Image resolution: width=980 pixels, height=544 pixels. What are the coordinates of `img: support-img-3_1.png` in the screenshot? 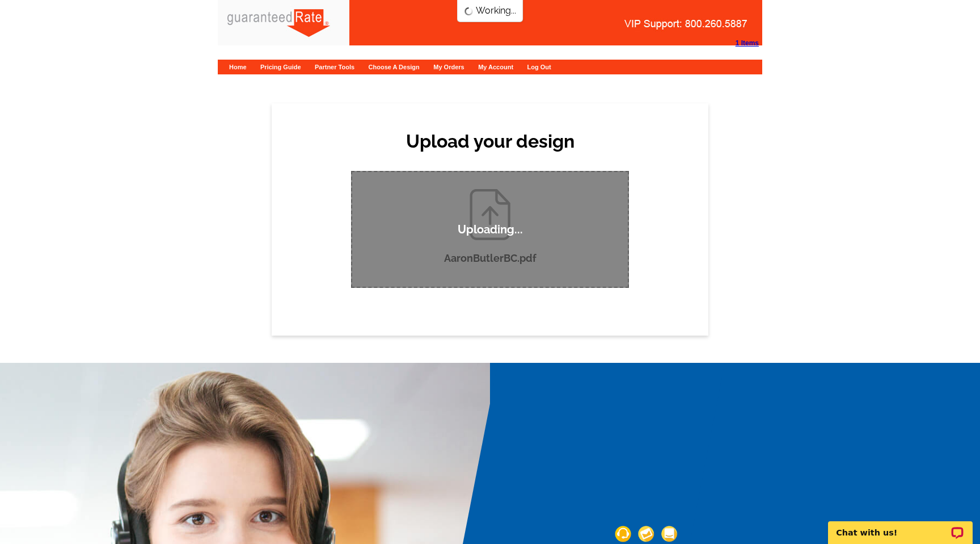 It's located at (669, 533).